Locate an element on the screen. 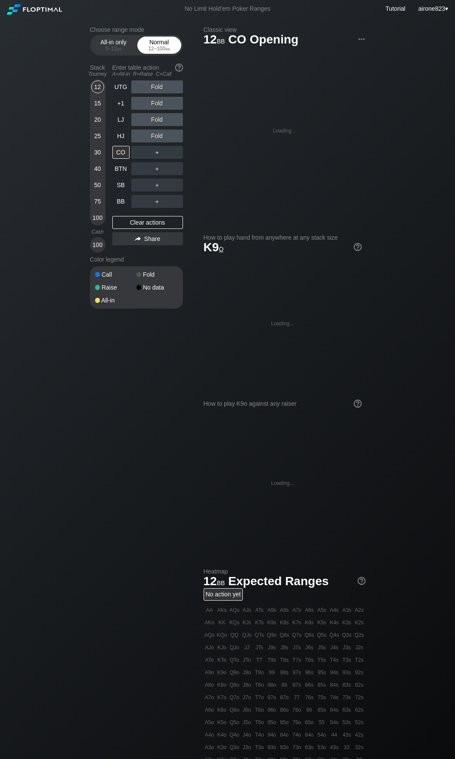 This screenshot has height=759, width=455. div: 25 is located at coordinates (98, 136).